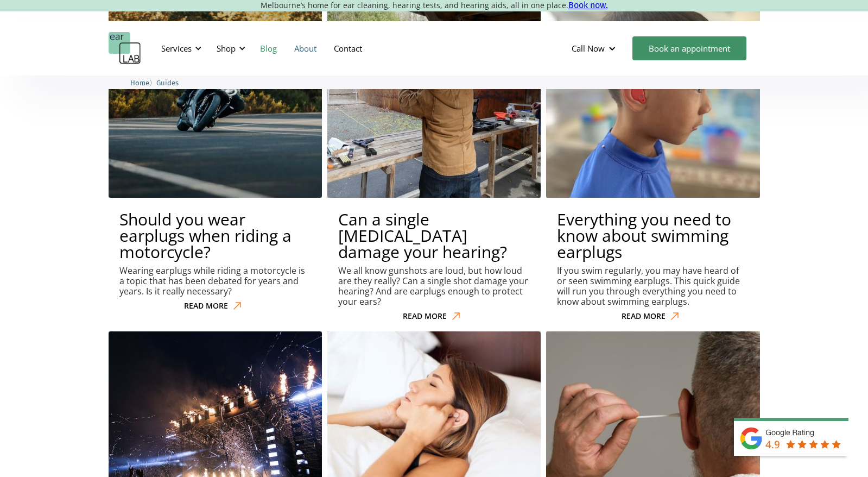 This screenshot has height=477, width=868. What do you see at coordinates (139, 82) in the screenshot?
I see `a: Home` at bounding box center [139, 82].